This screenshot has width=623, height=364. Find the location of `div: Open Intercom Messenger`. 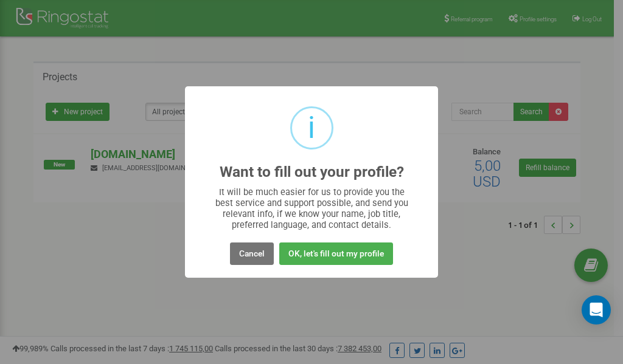

div: Open Intercom Messenger is located at coordinates (596, 310).